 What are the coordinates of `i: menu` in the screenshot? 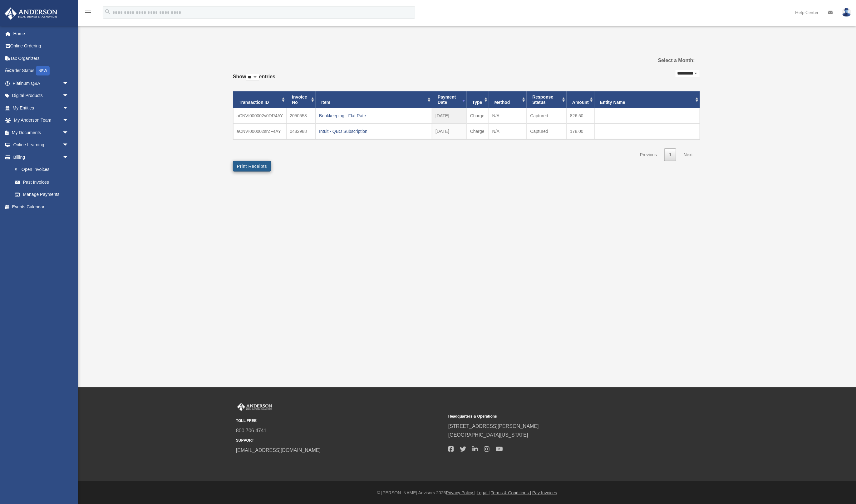 It's located at (88, 12).